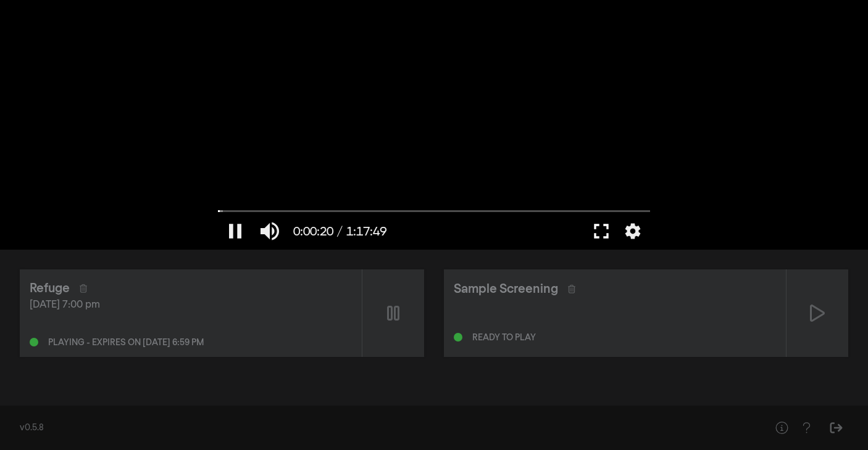 The width and height of the screenshot is (868, 450). What do you see at coordinates (601, 231) in the screenshot?
I see `button: Full screen` at bounding box center [601, 231].